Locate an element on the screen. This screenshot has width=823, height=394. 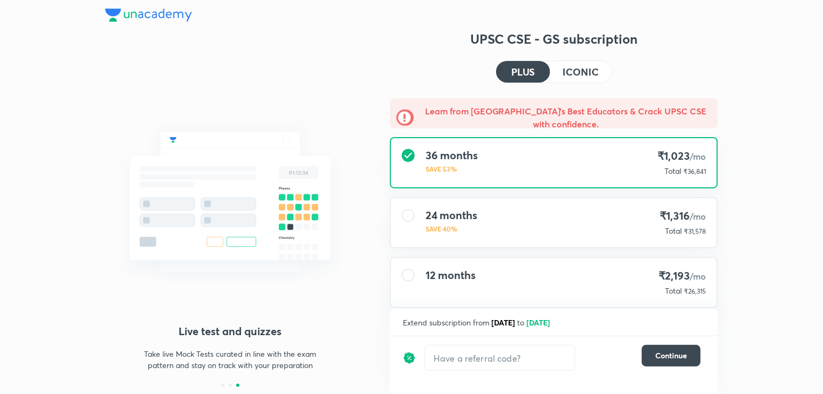
button: ICONIC is located at coordinates (581, 72).